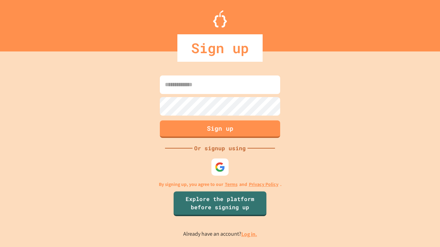 This screenshot has height=247, width=440. What do you see at coordinates (220, 167) in the screenshot?
I see `img: google-icon.svg` at bounding box center [220, 167].